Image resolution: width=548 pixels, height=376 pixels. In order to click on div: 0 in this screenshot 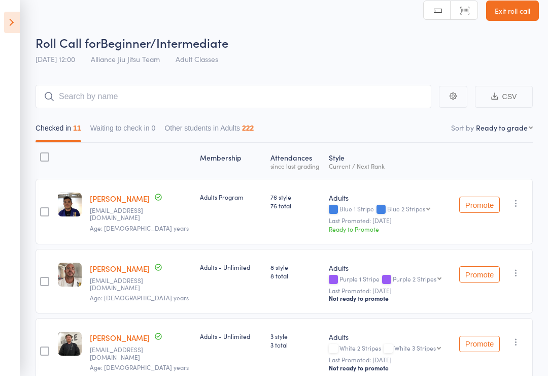, I will do `click(154, 128)`.